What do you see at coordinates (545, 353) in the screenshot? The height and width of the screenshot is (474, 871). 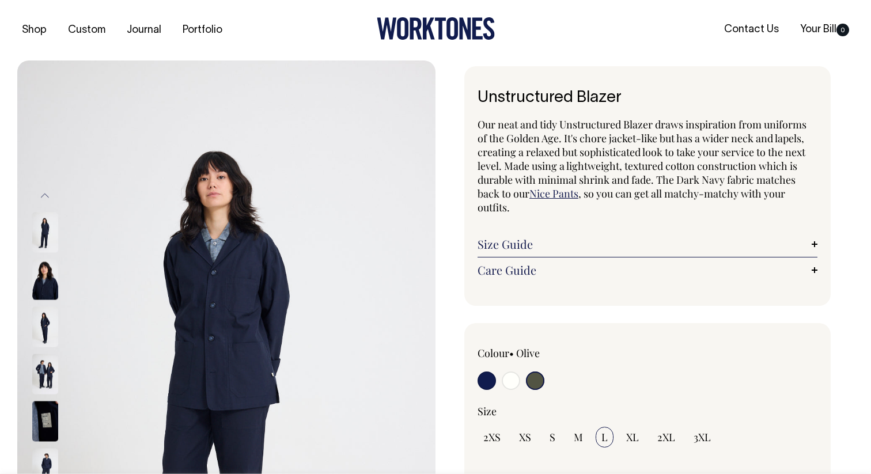 I see `div: Colour` at bounding box center [545, 353].